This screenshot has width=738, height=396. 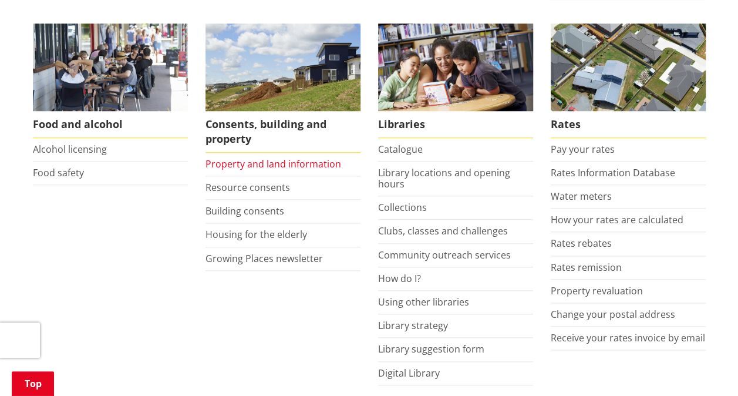 I want to click on a: Property revaluation, so click(x=596, y=291).